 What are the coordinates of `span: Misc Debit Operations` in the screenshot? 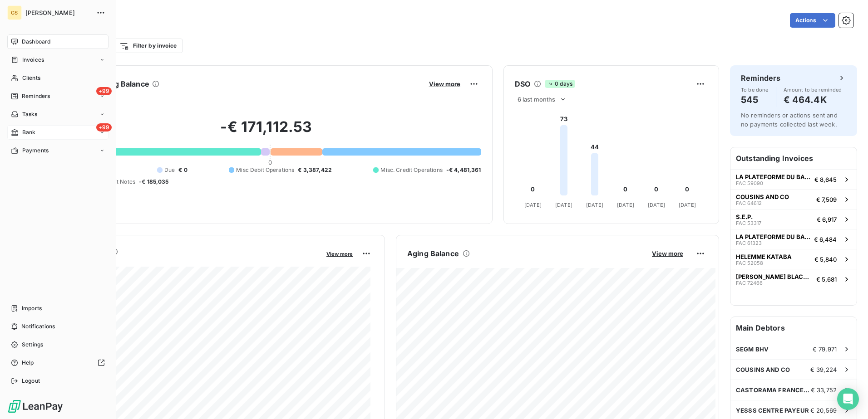 It's located at (265, 171).